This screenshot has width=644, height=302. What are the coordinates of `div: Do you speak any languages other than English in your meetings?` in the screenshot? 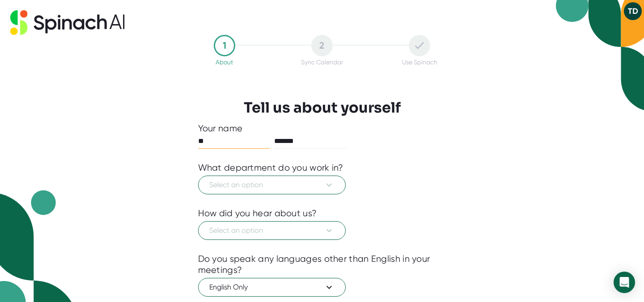 It's located at (322, 265).